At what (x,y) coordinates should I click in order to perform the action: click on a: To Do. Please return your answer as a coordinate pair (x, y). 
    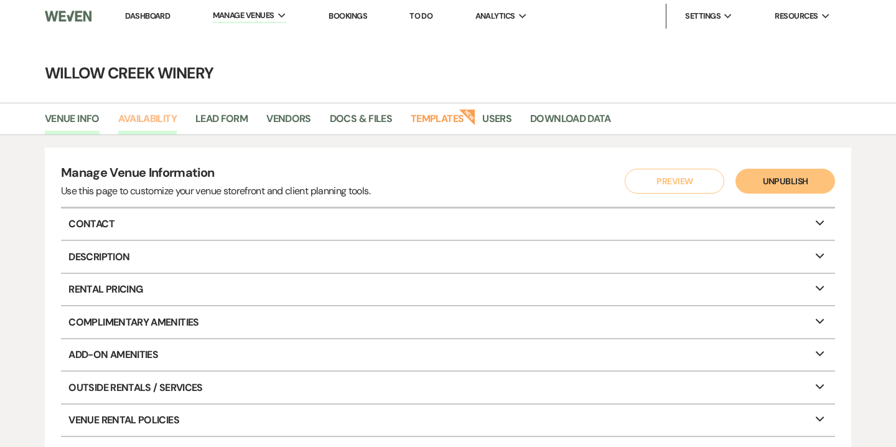
    Looking at the image, I should click on (420, 16).